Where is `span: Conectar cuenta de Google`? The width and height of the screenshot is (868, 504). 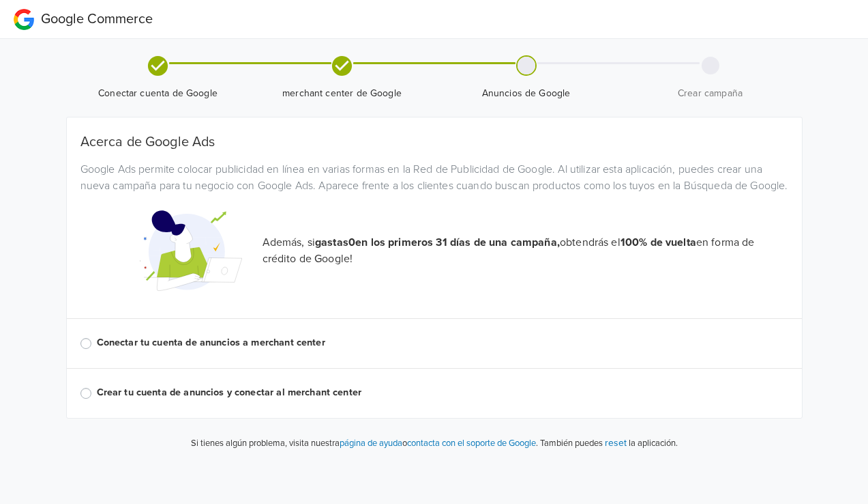 span: Conectar cuenta de Google is located at coordinates (158, 93).